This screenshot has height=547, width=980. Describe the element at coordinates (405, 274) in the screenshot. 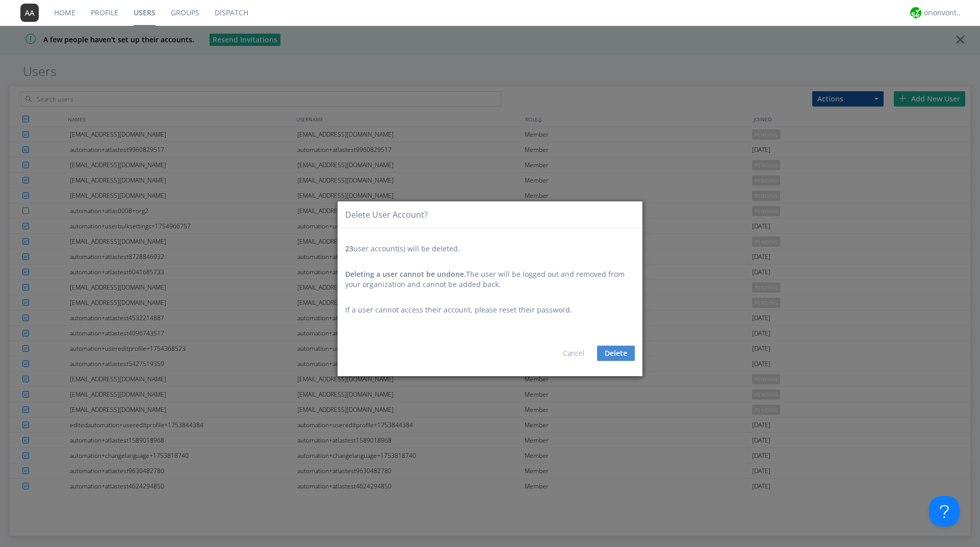

I see `span: Deleting a user cannot be undone.` at that location.